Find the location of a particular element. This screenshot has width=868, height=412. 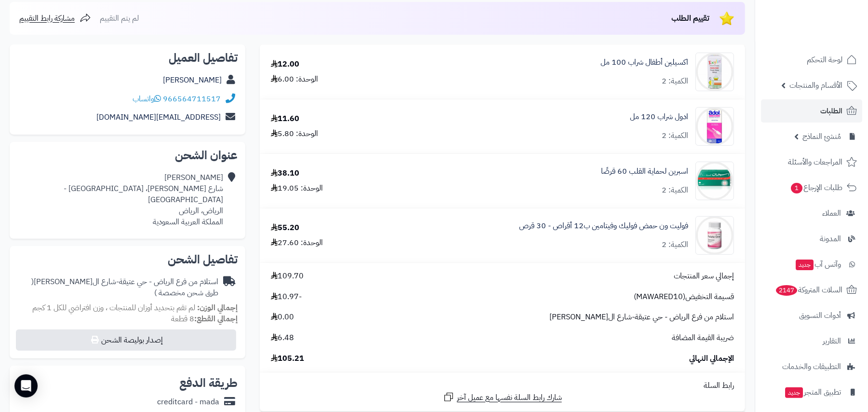

span: 6.48 is located at coordinates (282, 337).